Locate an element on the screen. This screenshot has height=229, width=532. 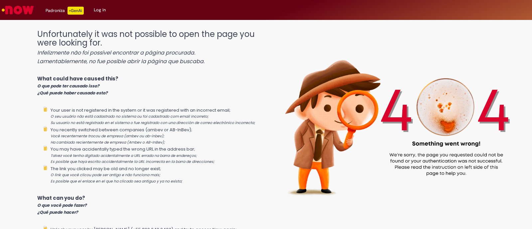
div: Padroniza is located at coordinates (64, 11).